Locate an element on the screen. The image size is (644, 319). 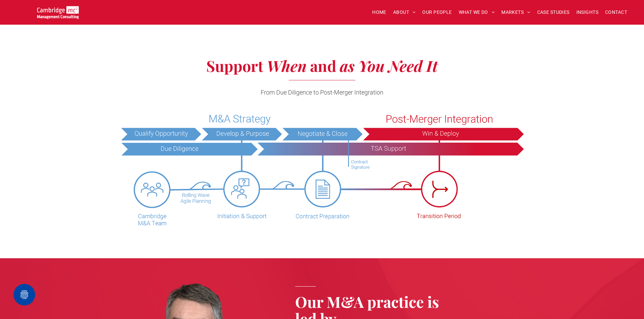
span: From Due Diligence to Post-Merger Integration is located at coordinates (322, 92).